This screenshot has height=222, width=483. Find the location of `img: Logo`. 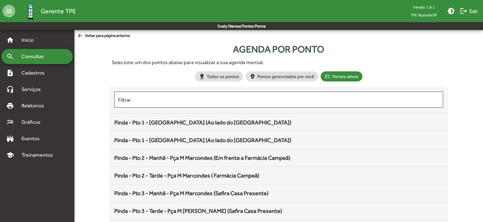

img: Logo is located at coordinates (30, 11).